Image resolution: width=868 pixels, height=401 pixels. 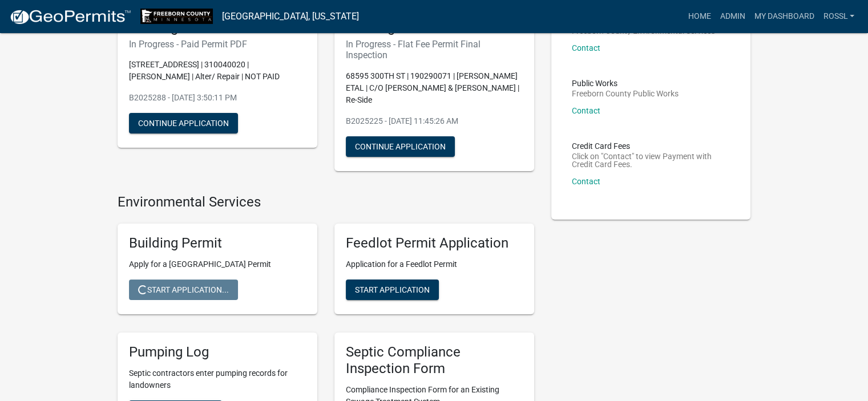 What do you see at coordinates (434, 243) in the screenshot?
I see `h5: Feedlot Permit Application` at bounding box center [434, 243].